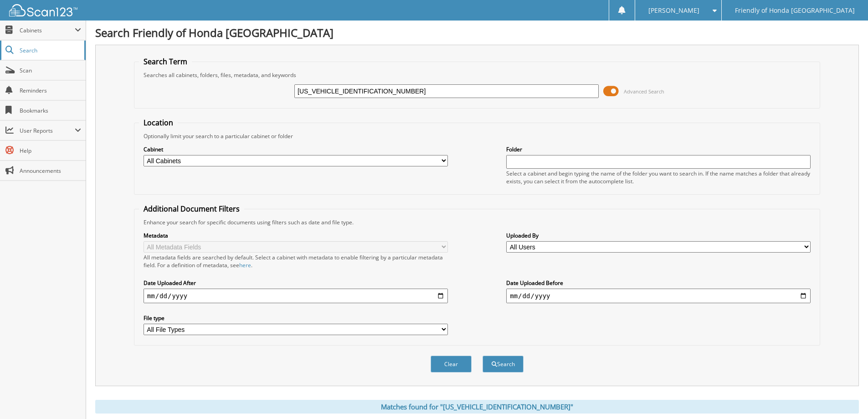  I want to click on label: Date Uploaded Before, so click(658, 283).